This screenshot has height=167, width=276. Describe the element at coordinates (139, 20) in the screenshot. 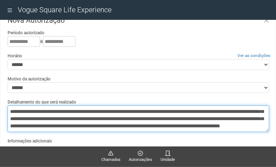

I see `h3: Nova Autorização` at that location.